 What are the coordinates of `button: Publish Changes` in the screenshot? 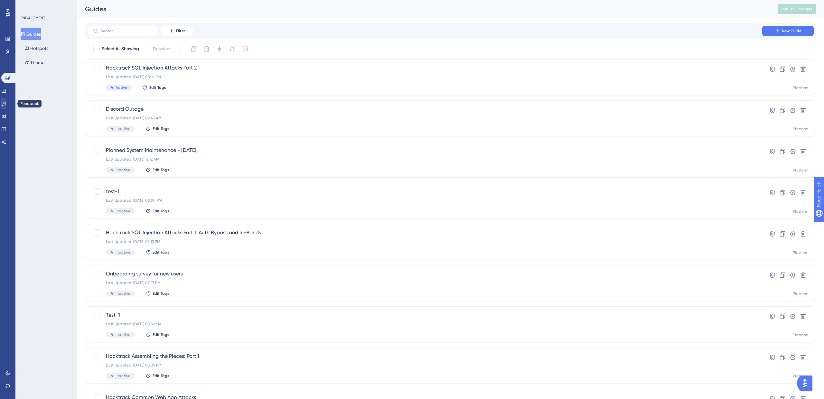 It's located at (797, 9).